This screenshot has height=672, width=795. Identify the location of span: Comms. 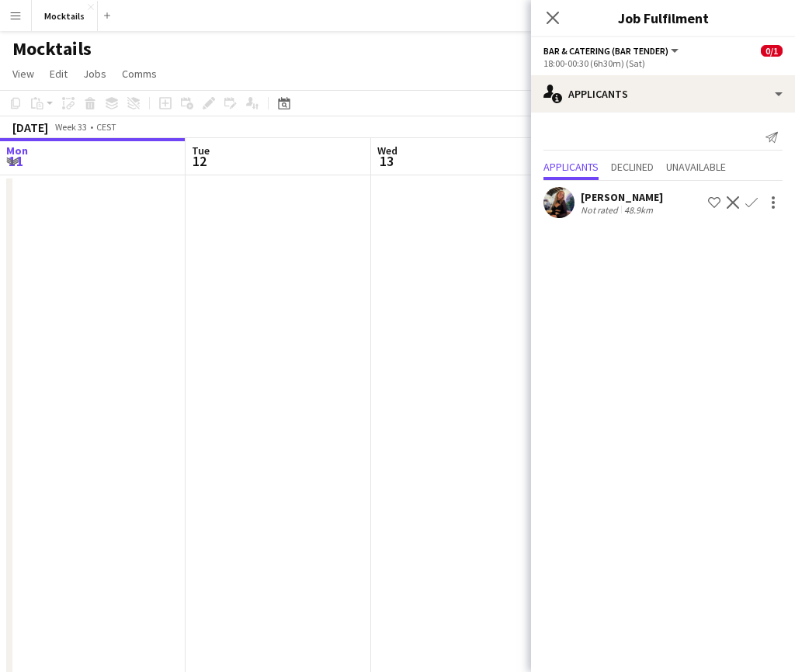
(139, 74).